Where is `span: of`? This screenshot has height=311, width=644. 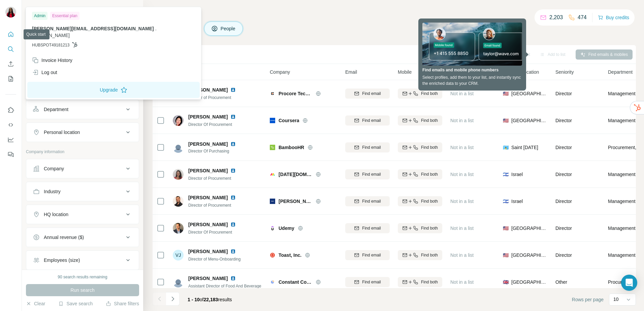
span: of is located at coordinates (202, 300).